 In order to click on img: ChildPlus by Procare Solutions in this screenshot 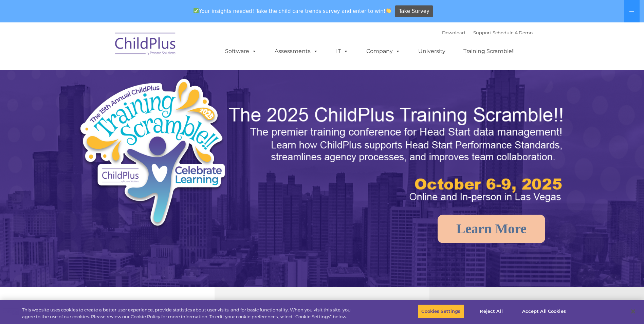, I will do `click(145, 44)`.